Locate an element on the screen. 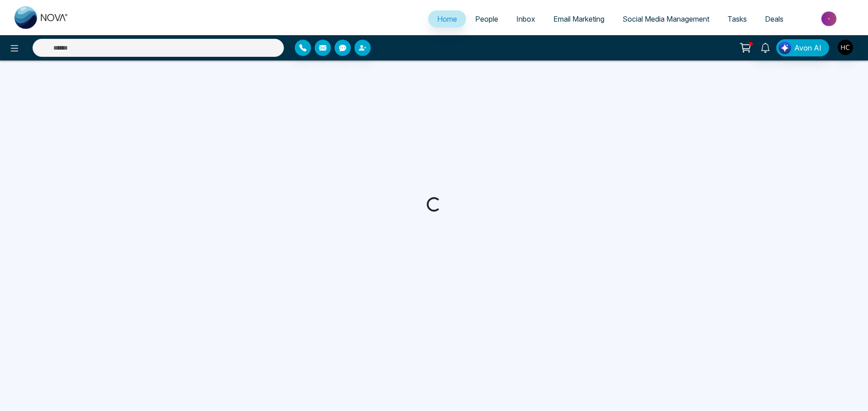 The width and height of the screenshot is (868, 411). a: Deals is located at coordinates (774, 19).